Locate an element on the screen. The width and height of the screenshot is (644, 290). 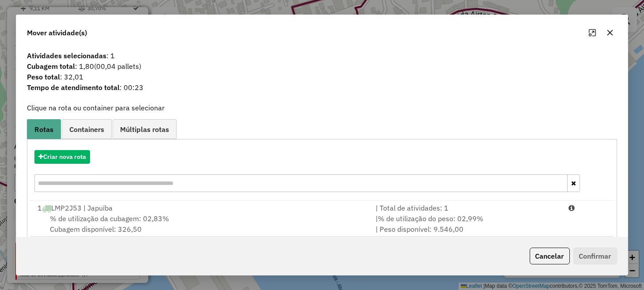
button: Cancelar is located at coordinates (550, 256).